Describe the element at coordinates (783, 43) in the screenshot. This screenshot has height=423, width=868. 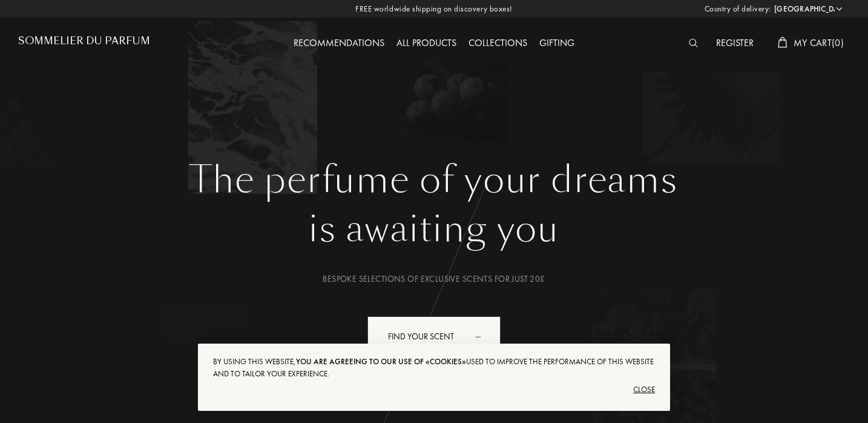
I see `img: cart_white.svg` at that location.